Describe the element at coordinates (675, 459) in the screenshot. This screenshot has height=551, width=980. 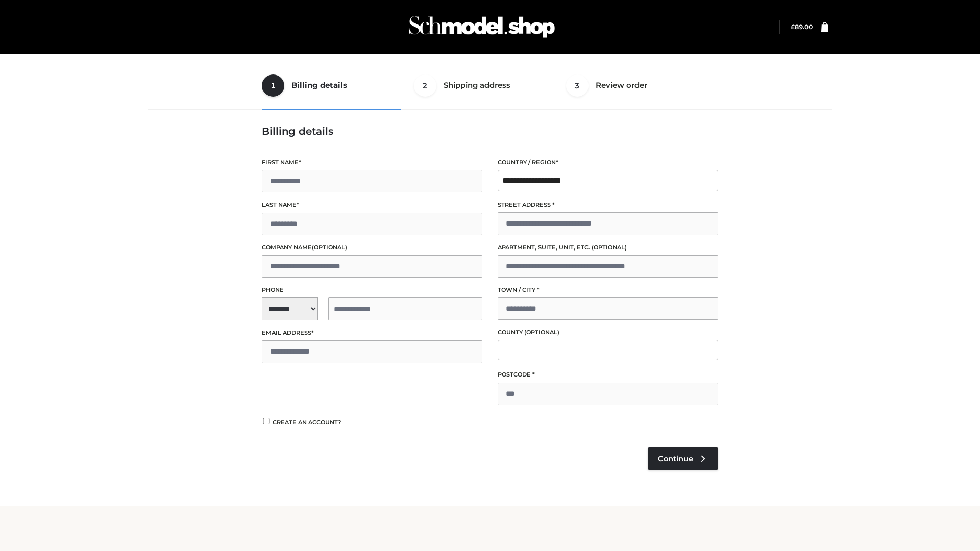
I see `span: Continue` at that location.